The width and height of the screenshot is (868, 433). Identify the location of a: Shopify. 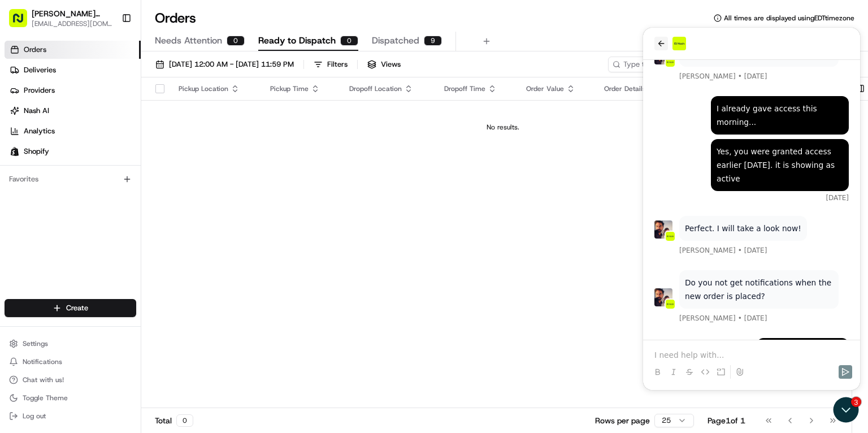
(72, 152).